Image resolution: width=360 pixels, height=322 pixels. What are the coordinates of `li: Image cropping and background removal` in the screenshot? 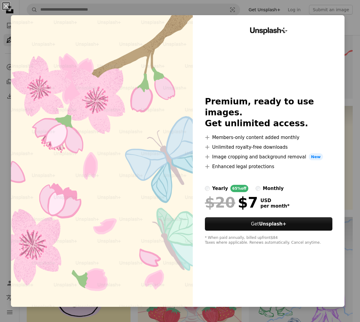 It's located at (269, 157).